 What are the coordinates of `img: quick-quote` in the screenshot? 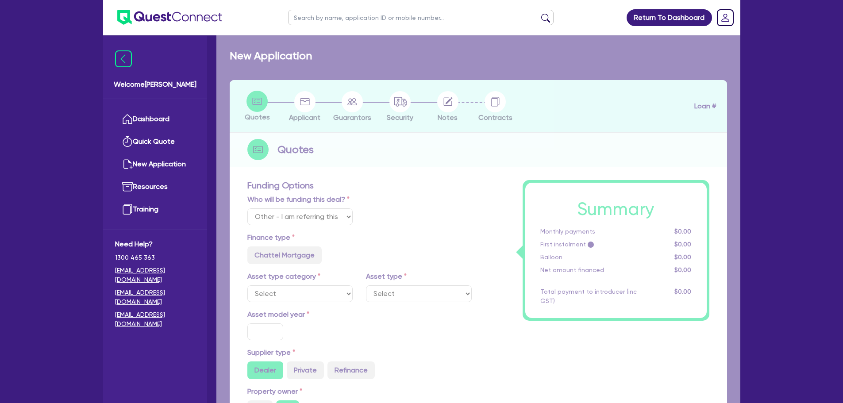 It's located at (127, 142).